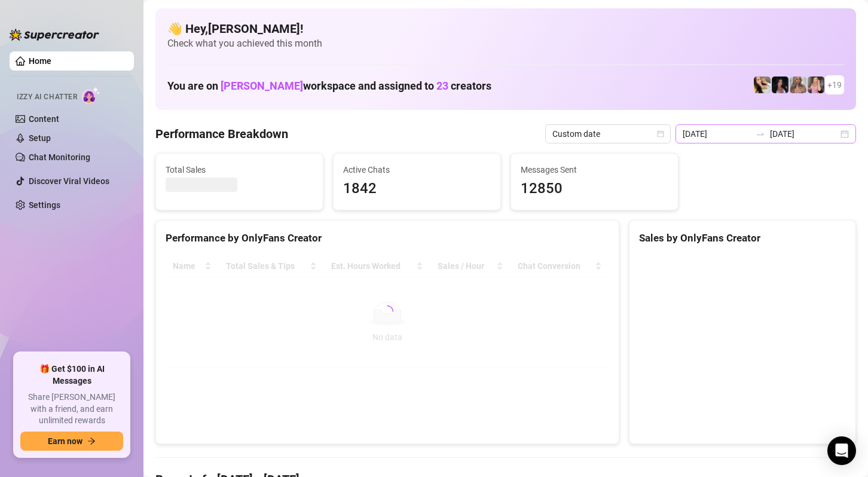 The image size is (868, 477). Describe the element at coordinates (91, 441) in the screenshot. I see `span: arrow-right` at that location.